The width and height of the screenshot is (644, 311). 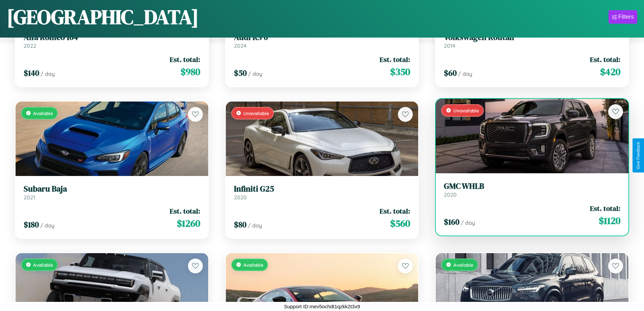 I want to click on span: $ 980, so click(x=190, y=72).